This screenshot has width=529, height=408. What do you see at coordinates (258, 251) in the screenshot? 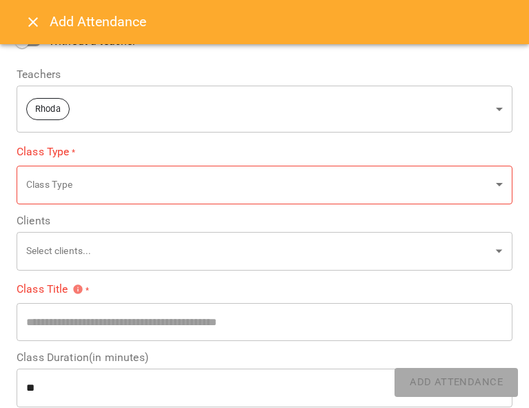
I see `p: Select clients...` at bounding box center [258, 251].